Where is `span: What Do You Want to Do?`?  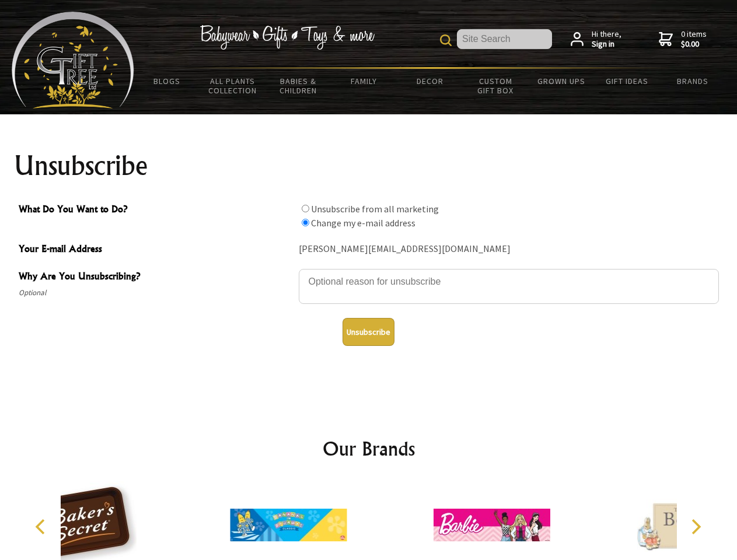
span: What Do You Want to Do? is located at coordinates (156, 210).